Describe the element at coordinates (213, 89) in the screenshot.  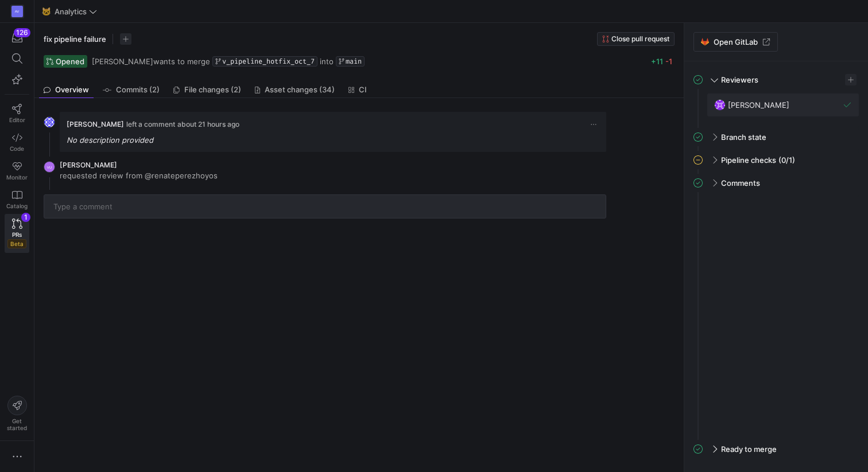
I see `span: File changes (2)` at that location.